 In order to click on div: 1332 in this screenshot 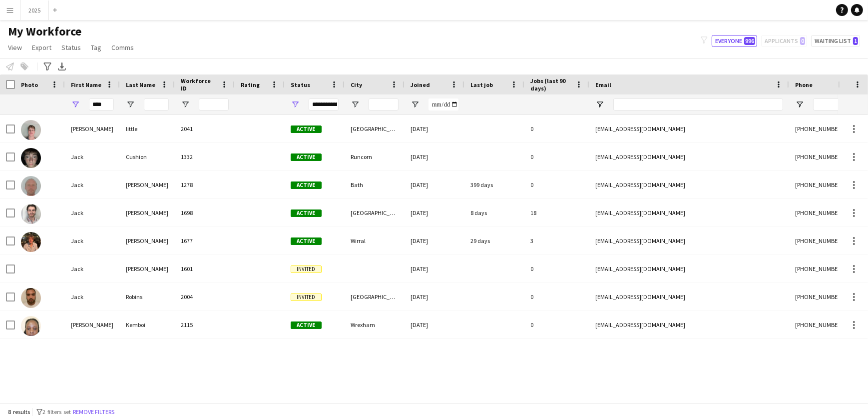, I will do `click(205, 157)`.